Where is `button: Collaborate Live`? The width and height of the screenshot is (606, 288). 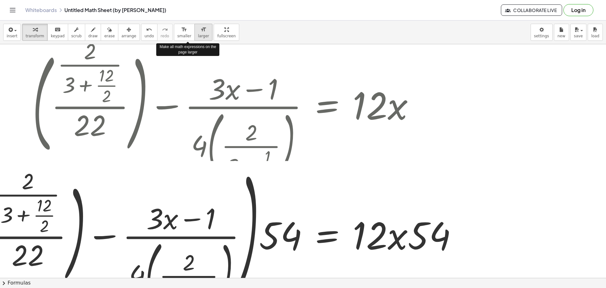
button: Collaborate Live is located at coordinates (532, 10).